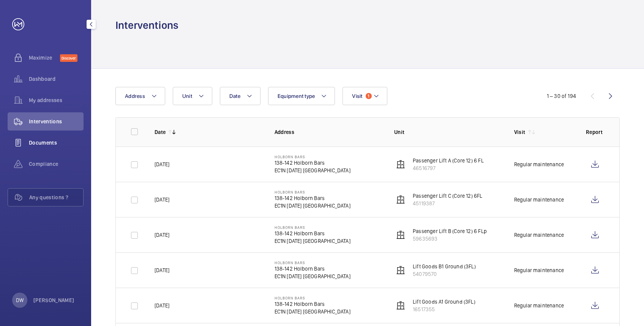  What do you see at coordinates (240, 96) in the screenshot?
I see `button: Date` at bounding box center [240, 96].